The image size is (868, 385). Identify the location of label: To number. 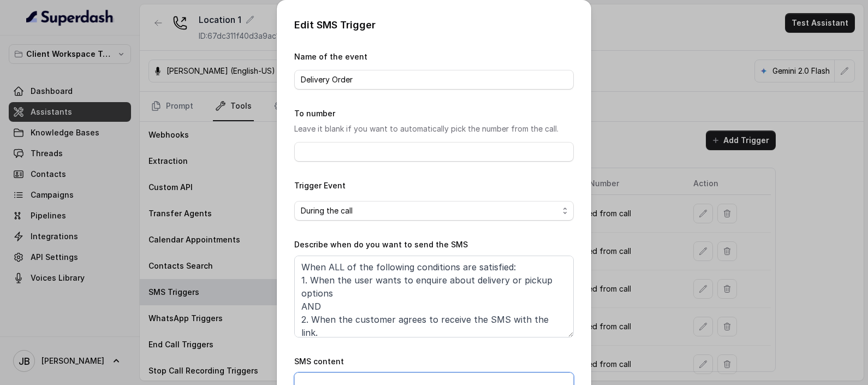
(314, 113).